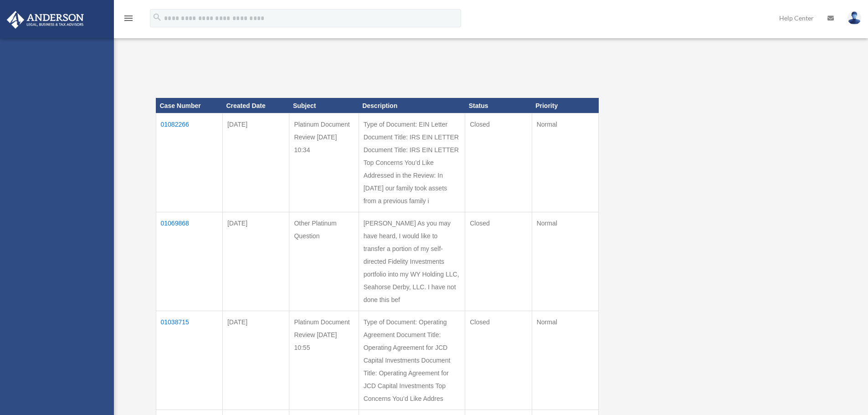 The image size is (868, 415). What do you see at coordinates (255, 106) in the screenshot?
I see `th: Created Date` at bounding box center [255, 106].